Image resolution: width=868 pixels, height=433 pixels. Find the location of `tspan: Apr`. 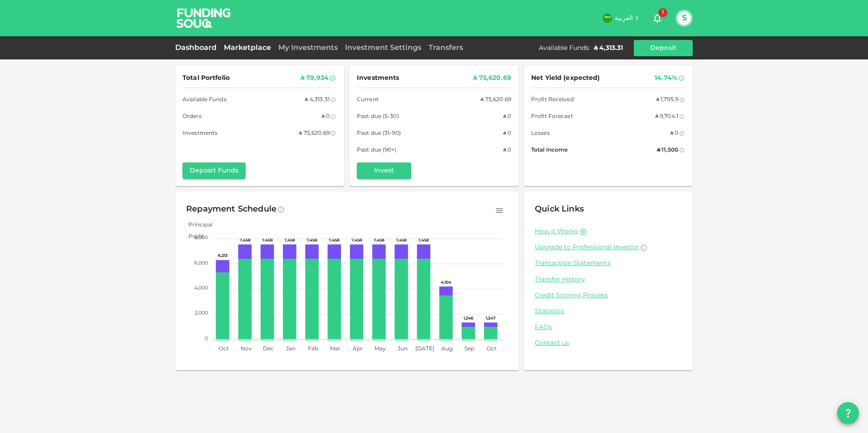

tspan: Apr is located at coordinates (358, 349).